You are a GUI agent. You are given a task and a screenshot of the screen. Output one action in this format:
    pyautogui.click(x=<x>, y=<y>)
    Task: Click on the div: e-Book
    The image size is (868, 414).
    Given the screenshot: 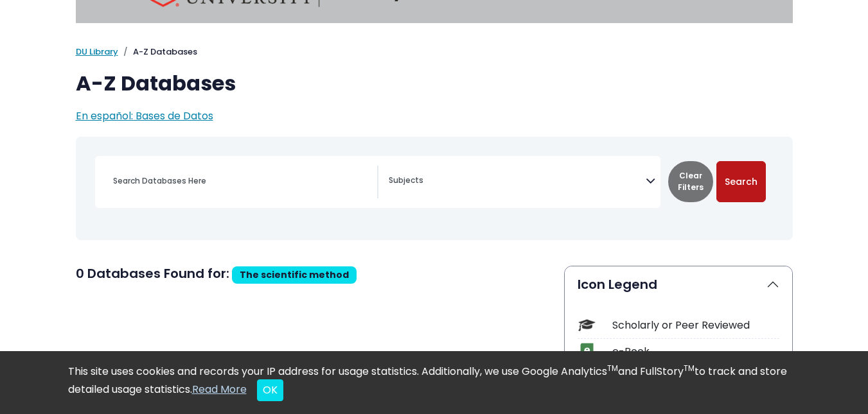 What is the action you would take?
    pyautogui.click(x=696, y=352)
    